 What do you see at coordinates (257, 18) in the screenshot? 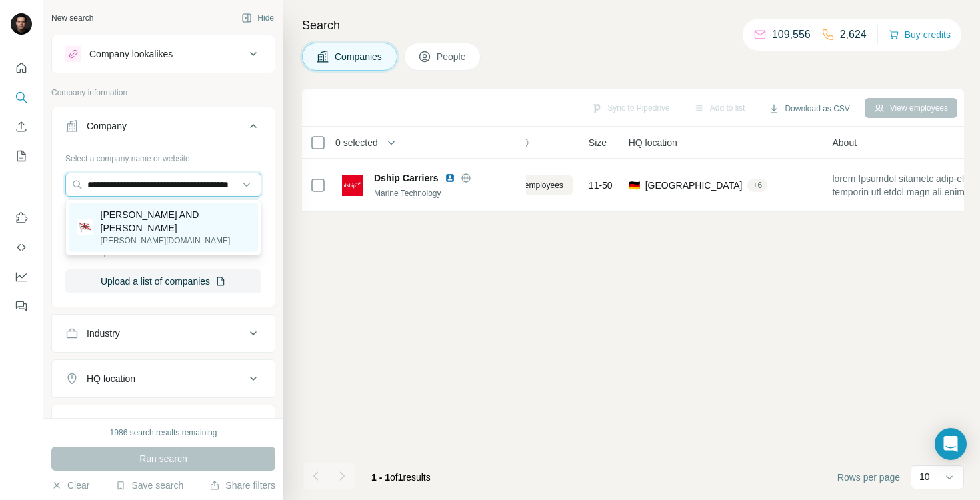
I see `button: Hide` at bounding box center [257, 18].